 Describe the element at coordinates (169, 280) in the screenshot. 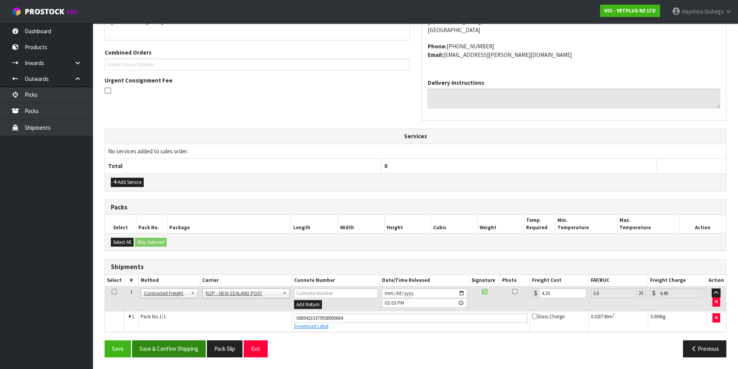

I see `th: Method` at that location.